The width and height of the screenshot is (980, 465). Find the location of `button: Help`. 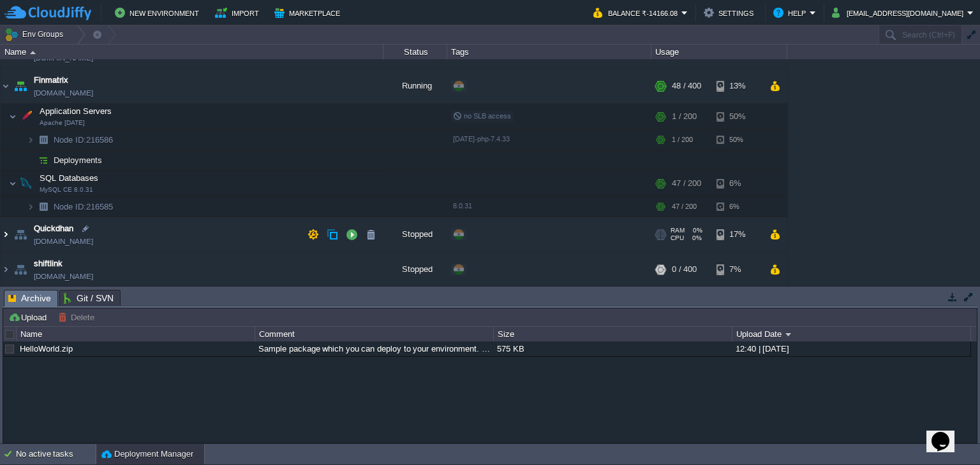

button: Help is located at coordinates (791, 13).